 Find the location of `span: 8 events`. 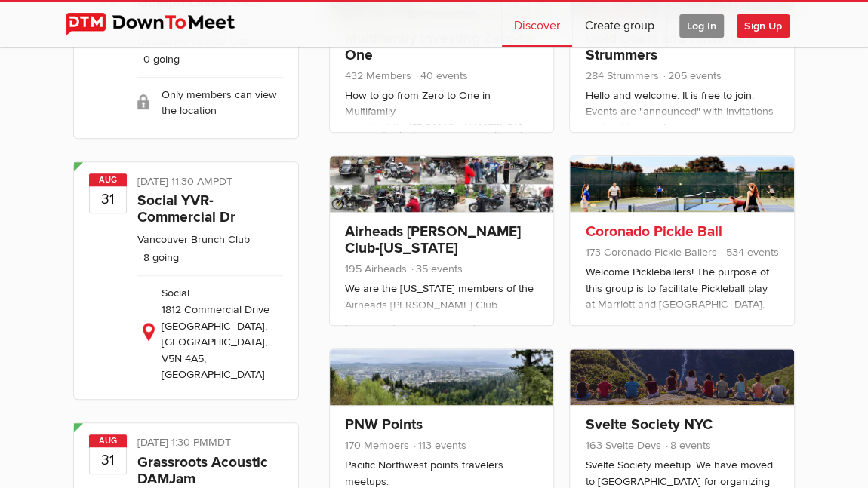

span: 8 events is located at coordinates (688, 445).